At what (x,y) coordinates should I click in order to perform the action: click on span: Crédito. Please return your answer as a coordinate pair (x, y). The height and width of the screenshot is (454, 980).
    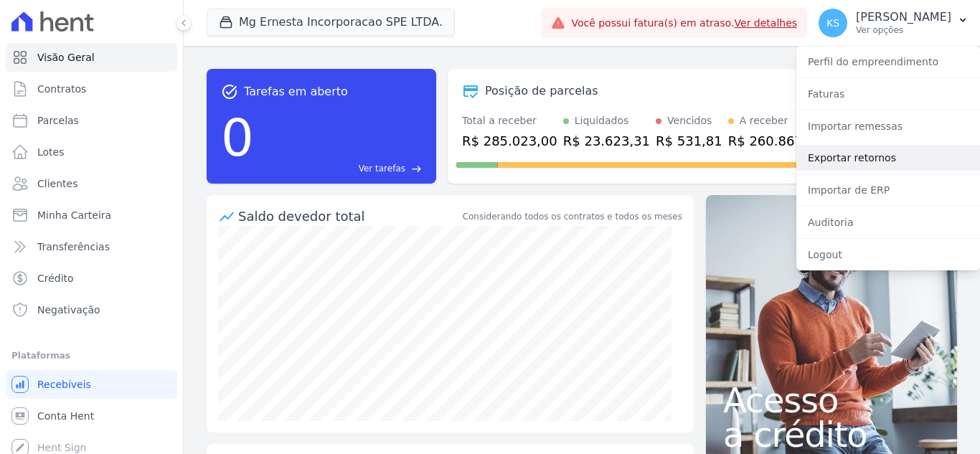
    Looking at the image, I should click on (55, 278).